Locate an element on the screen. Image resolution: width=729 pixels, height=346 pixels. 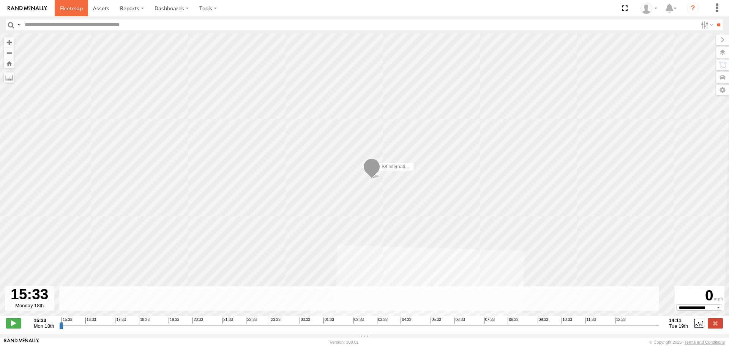
label: Play/Stop is located at coordinates (14, 323).